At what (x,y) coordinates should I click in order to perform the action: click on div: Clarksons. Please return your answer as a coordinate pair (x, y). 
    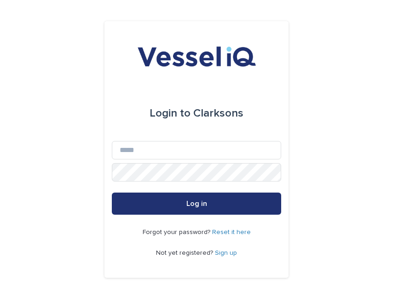
    Looking at the image, I should click on (196, 113).